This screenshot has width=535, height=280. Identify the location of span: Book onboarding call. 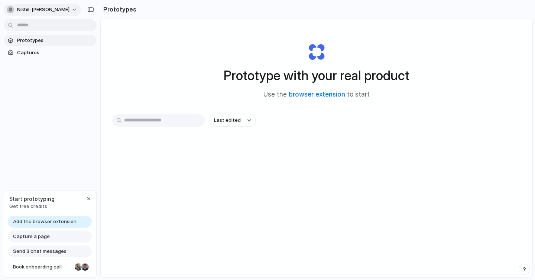
(42, 267).